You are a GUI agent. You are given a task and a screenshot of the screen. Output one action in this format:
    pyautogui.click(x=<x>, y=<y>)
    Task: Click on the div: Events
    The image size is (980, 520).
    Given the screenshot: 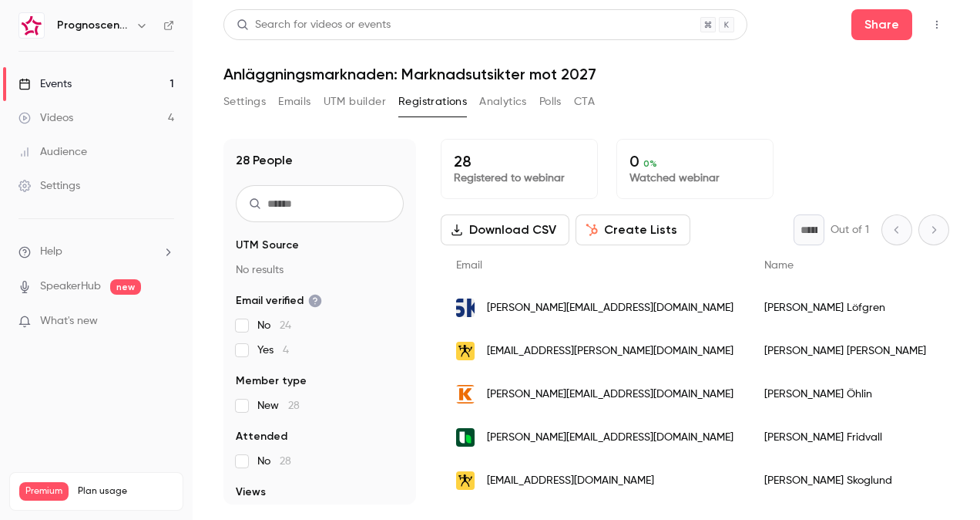 What is the action you would take?
    pyautogui.click(x=45, y=84)
    